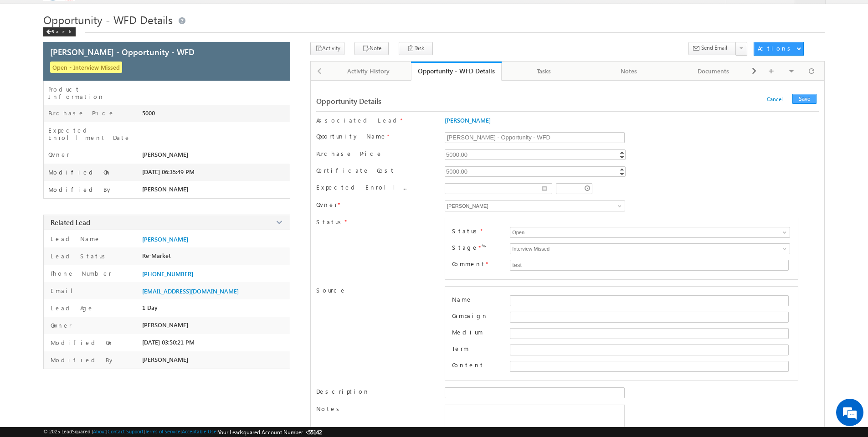  I want to click on button: Actions, so click(779, 49).